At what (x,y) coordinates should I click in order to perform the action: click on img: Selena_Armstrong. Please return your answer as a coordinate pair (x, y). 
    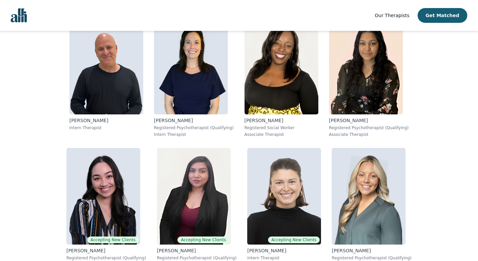
    Looking at the image, I should click on (369, 196).